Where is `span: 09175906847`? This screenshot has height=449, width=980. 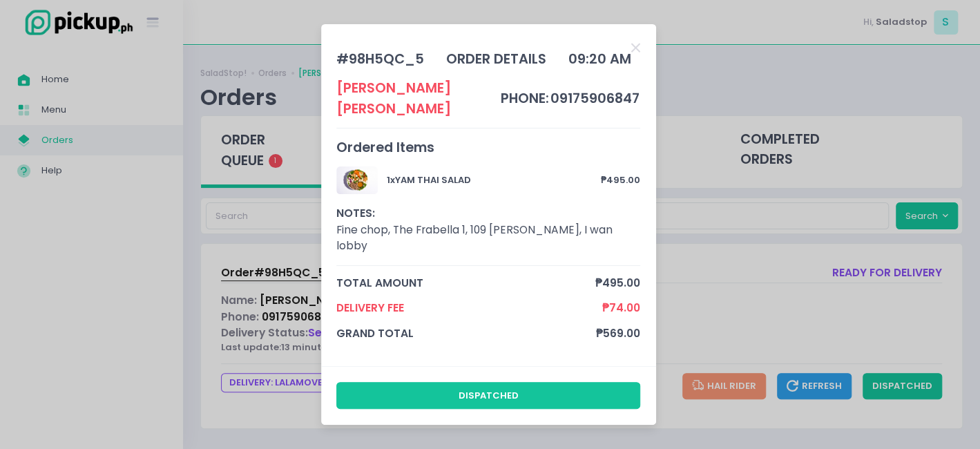 span: 09175906847 is located at coordinates (594, 98).